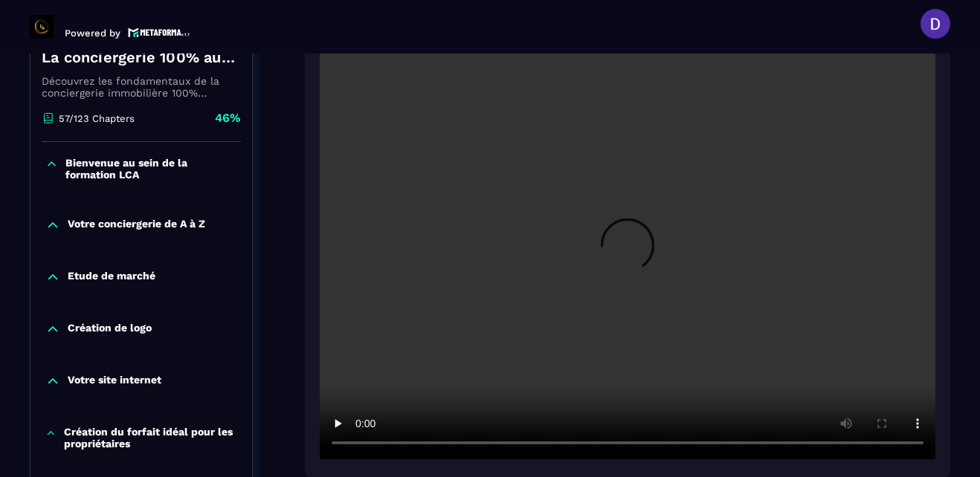 Image resolution: width=980 pixels, height=477 pixels. What do you see at coordinates (96, 118) in the screenshot?
I see `p: 57/123 Chapters` at bounding box center [96, 118].